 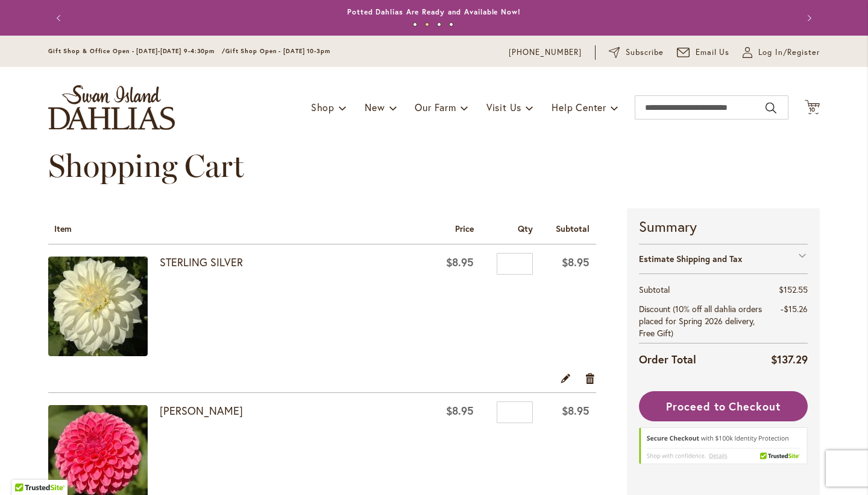 I want to click on div: TrustedSite Certified, so click(x=723, y=448).